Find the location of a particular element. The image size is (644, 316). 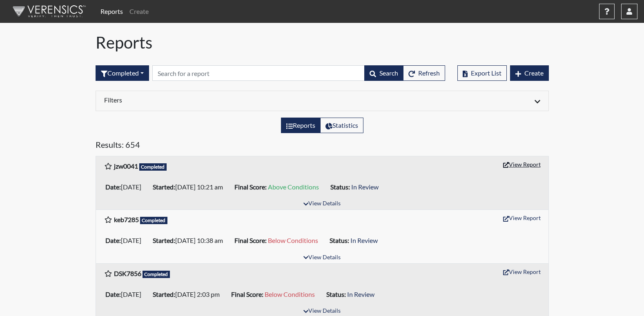

span: Search is located at coordinates (389, 73).